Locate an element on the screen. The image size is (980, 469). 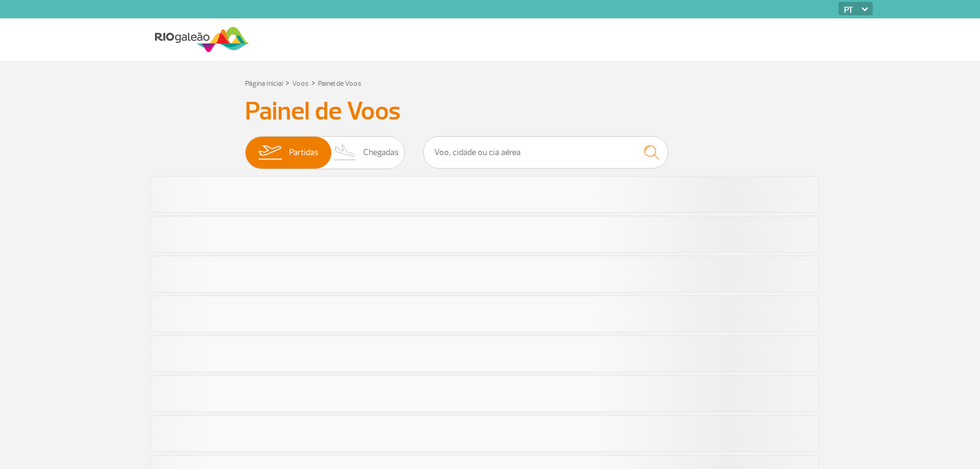
a: Voos is located at coordinates (300, 83).